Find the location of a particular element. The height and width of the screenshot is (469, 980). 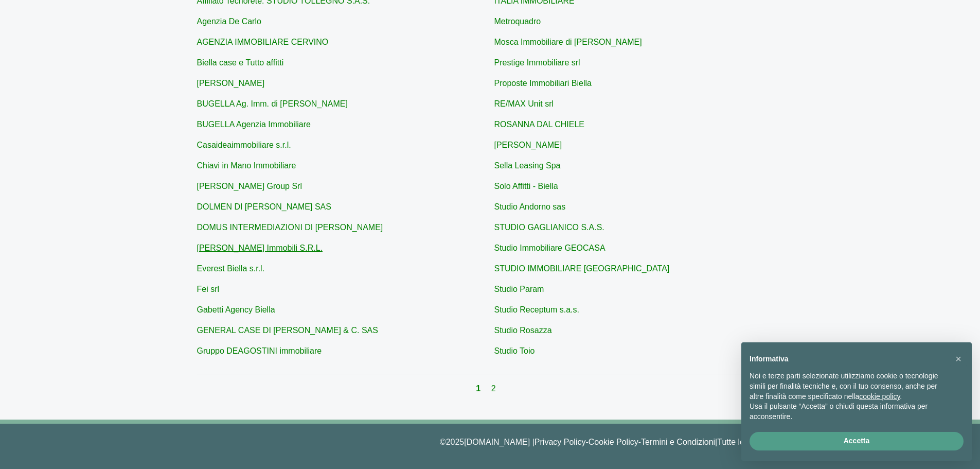

a: Solo Affitti - Biella is located at coordinates (527, 186).